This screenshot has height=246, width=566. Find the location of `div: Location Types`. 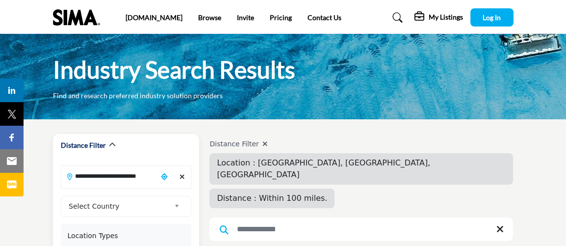

div: Location Types is located at coordinates (126, 236).